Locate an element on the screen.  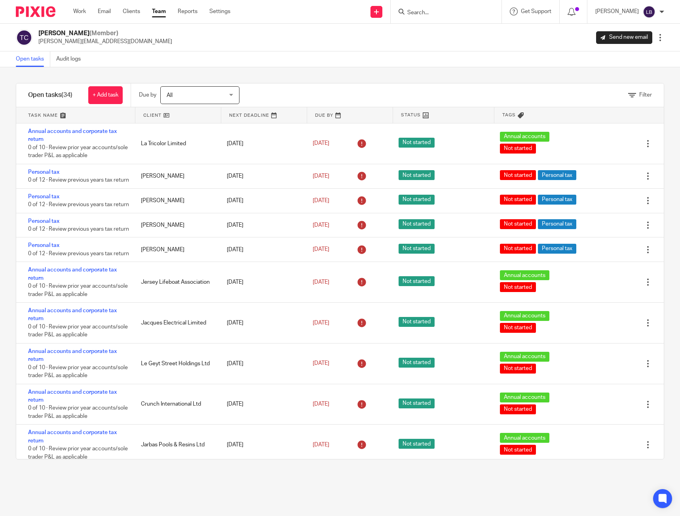
input: Search is located at coordinates (442, 13).